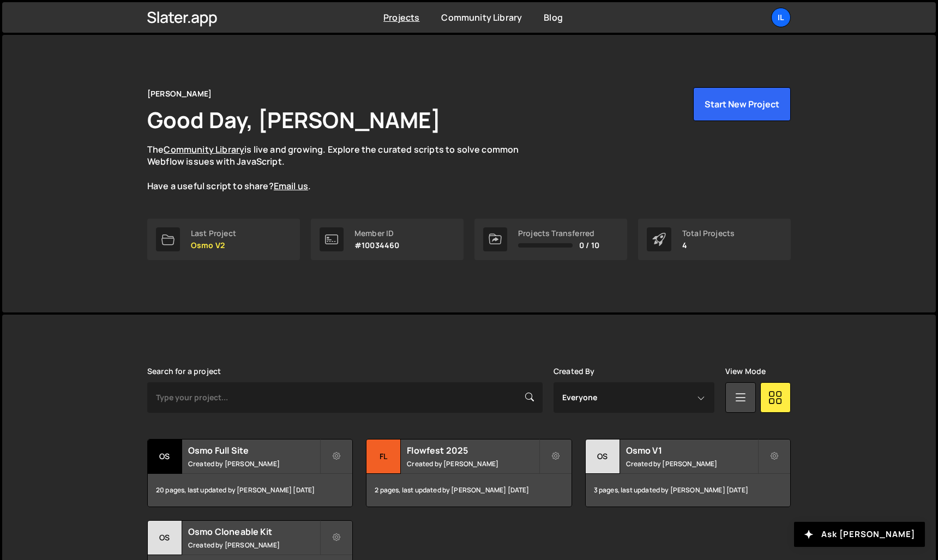 Image resolution: width=938 pixels, height=560 pixels. Describe the element at coordinates (377, 245) in the screenshot. I see `p: #10034460` at that location.